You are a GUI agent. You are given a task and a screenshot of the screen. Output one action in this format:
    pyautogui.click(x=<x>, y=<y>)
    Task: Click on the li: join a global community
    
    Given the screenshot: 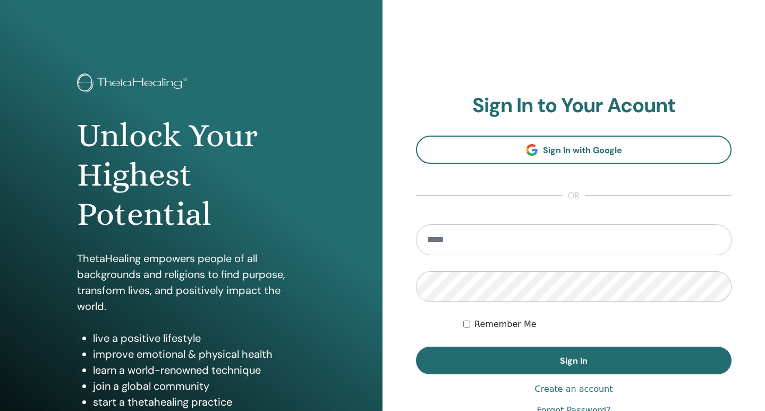 What is the action you would take?
    pyautogui.click(x=199, y=386)
    